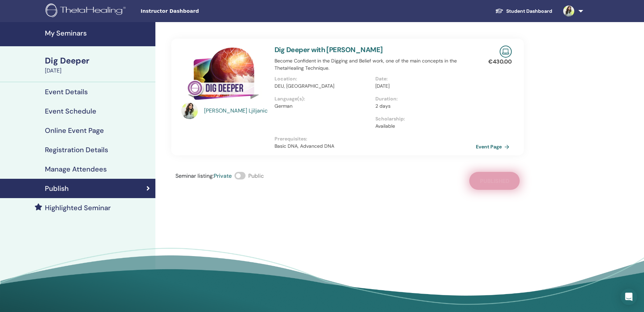 The image size is (644, 312). I want to click on p: Location :, so click(323, 79).